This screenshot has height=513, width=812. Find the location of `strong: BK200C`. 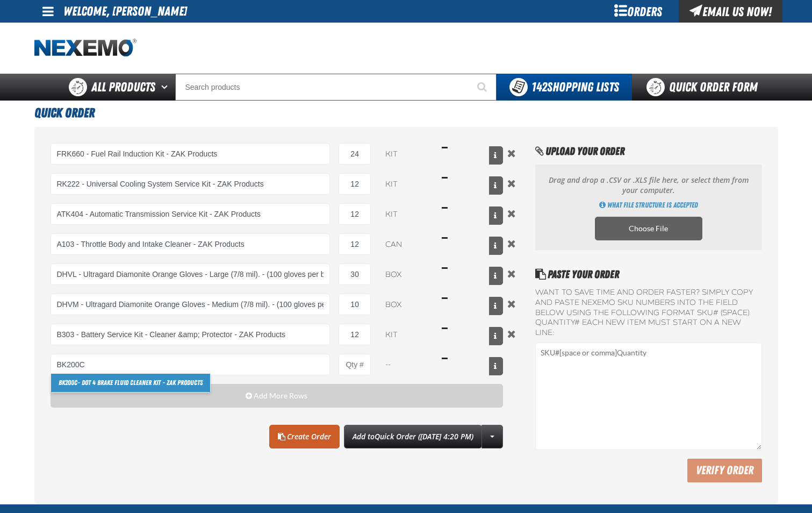

strong: BK200C is located at coordinates (68, 382).